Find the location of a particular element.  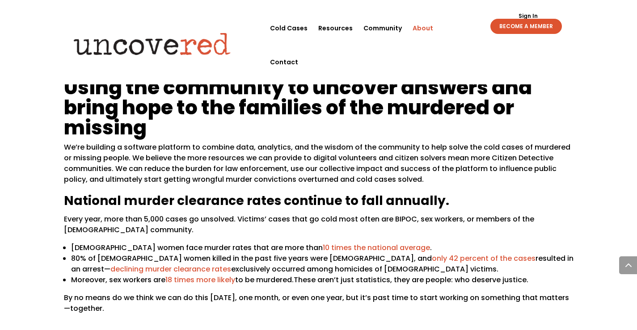

a: only 42 percent of the cases is located at coordinates (483, 258).